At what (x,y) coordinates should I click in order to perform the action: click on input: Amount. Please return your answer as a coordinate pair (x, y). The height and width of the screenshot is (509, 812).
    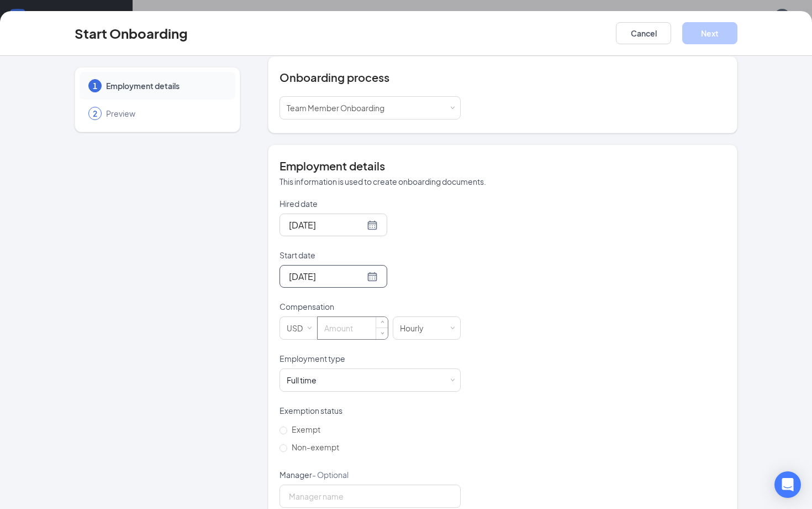
    Looking at the image, I should click on (353, 328).